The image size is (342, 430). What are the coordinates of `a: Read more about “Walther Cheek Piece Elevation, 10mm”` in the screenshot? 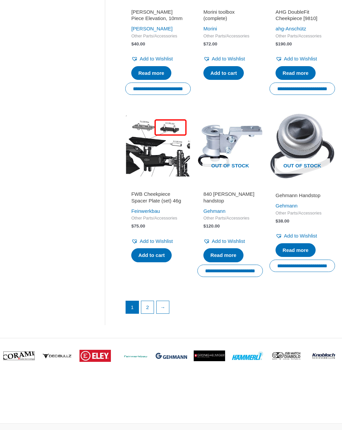 It's located at (151, 73).